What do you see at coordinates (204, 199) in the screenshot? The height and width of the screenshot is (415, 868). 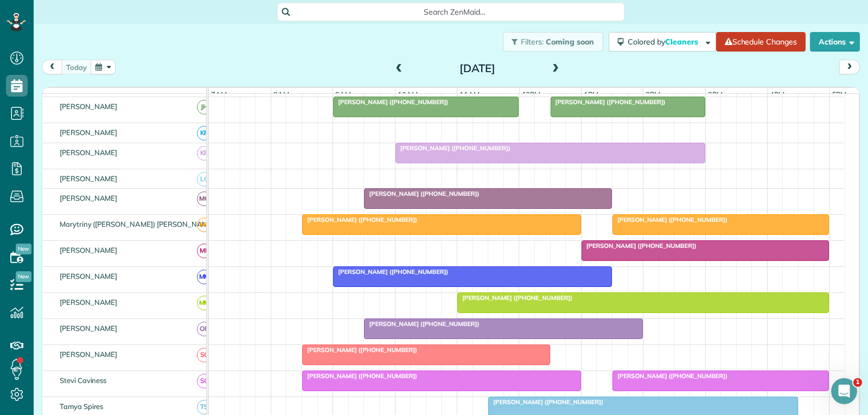 I see `span: MG` at bounding box center [204, 199].